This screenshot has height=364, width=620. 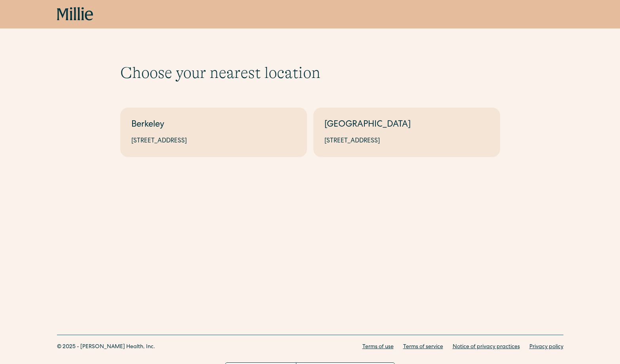 I want to click on a: Privacy policy, so click(x=547, y=347).